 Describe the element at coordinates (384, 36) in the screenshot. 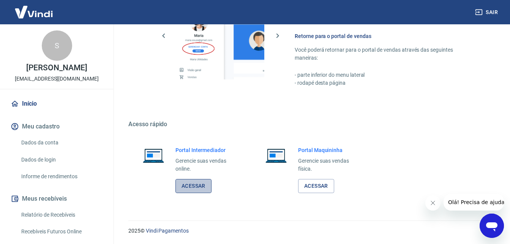

I see `h6: Retorne para o portal de vendas` at that location.